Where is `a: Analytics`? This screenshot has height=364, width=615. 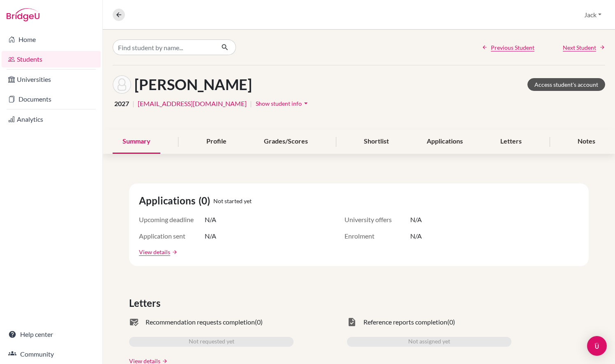
a: Analytics is located at coordinates (51, 119).